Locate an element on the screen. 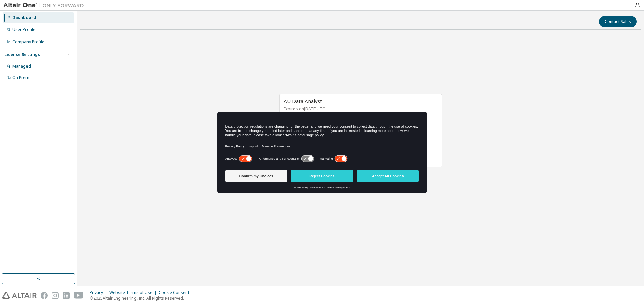 The image size is (644, 305). img: facebook.svg is located at coordinates (44, 295).